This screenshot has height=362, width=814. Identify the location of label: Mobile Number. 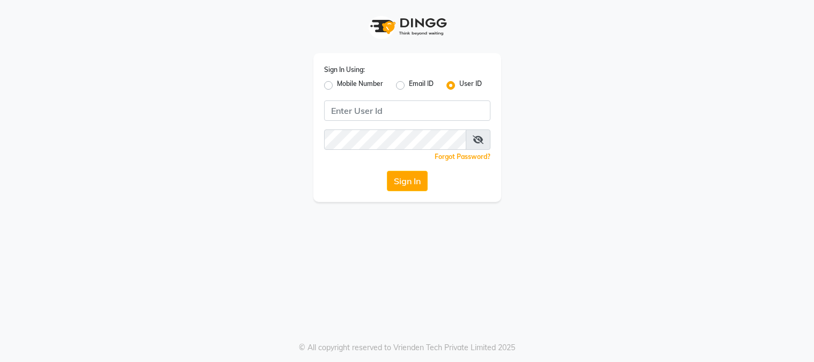
(360, 85).